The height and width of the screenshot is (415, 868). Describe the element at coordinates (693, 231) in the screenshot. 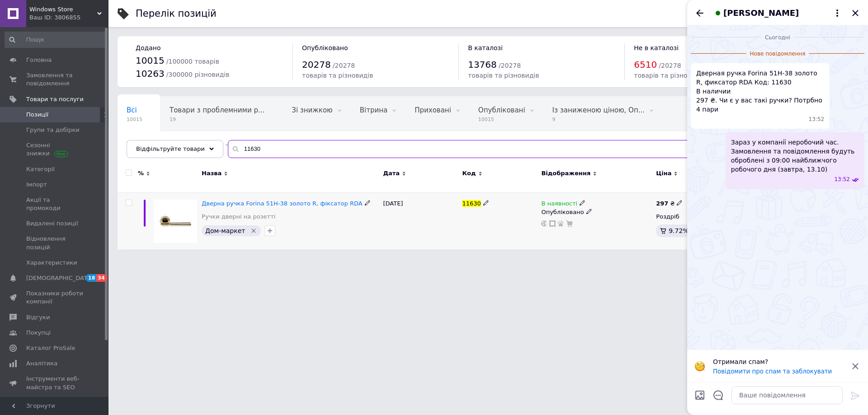

I see `span: 9.72%, 28.87 ₴` at that location.